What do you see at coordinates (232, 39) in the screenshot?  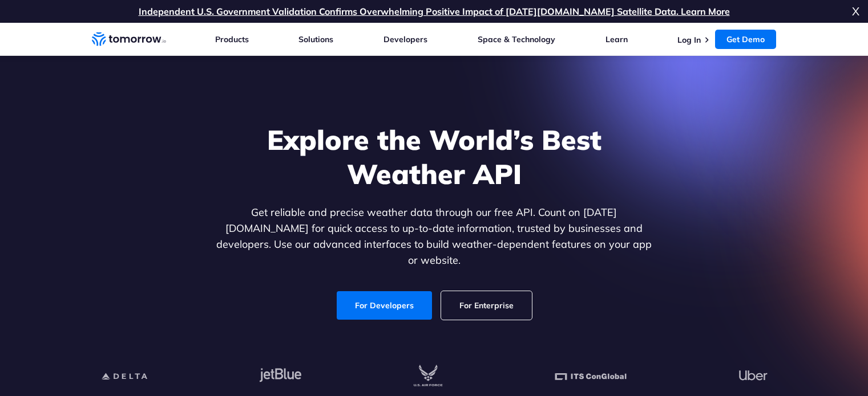 I see `a: Products` at bounding box center [232, 39].